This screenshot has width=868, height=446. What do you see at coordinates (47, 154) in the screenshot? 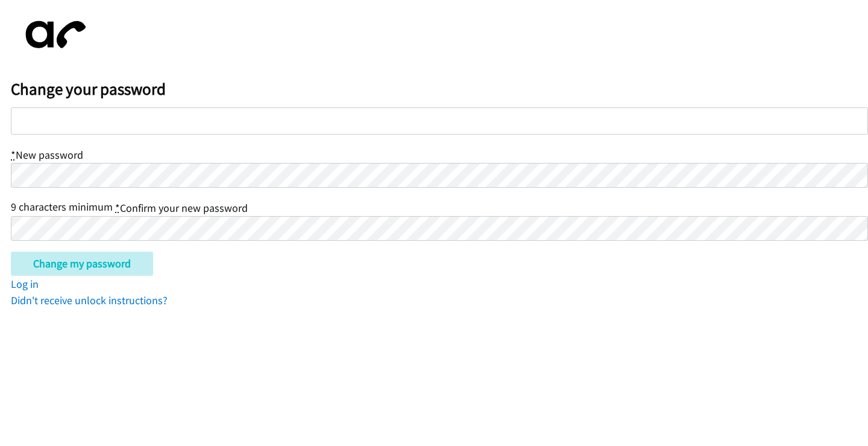
I see `label: New password` at bounding box center [47, 154].